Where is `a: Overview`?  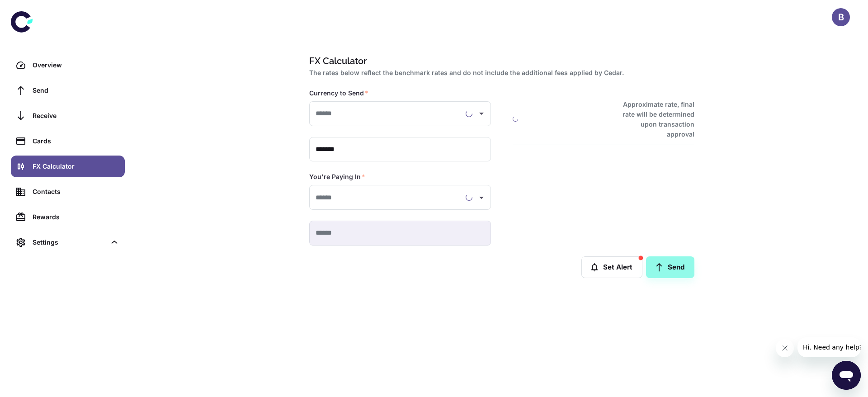
a: Overview is located at coordinates (68, 65).